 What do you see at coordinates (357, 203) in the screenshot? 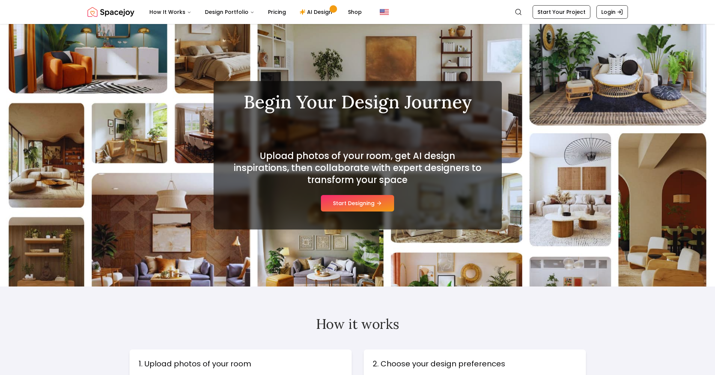
I see `button: Start Designing` at bounding box center [357, 203].